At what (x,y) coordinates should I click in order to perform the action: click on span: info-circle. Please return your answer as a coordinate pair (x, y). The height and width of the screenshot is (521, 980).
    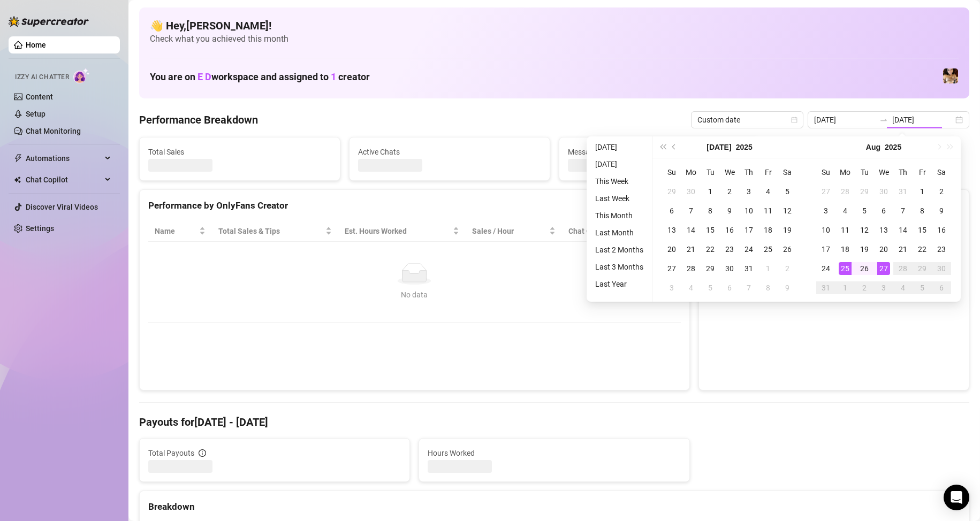
    Looking at the image, I should click on (202, 453).